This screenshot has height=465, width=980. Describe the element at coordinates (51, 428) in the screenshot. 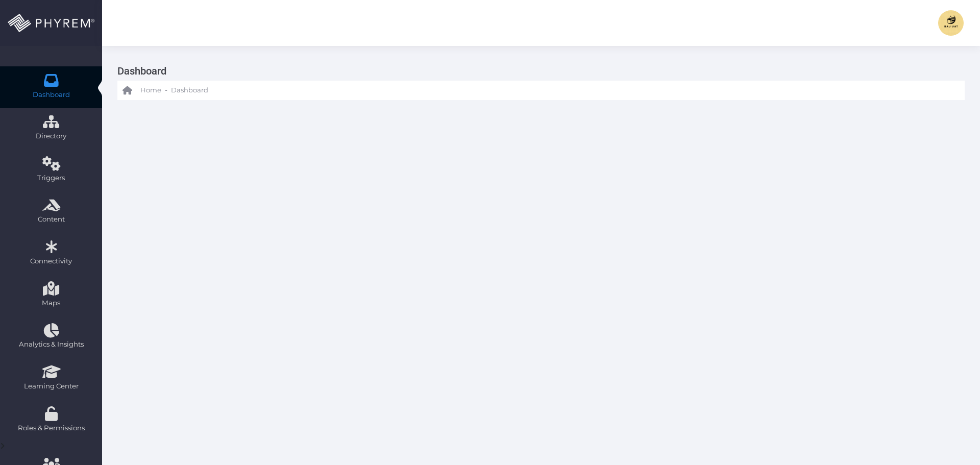

I see `span: Roles & Permissions` at that location.